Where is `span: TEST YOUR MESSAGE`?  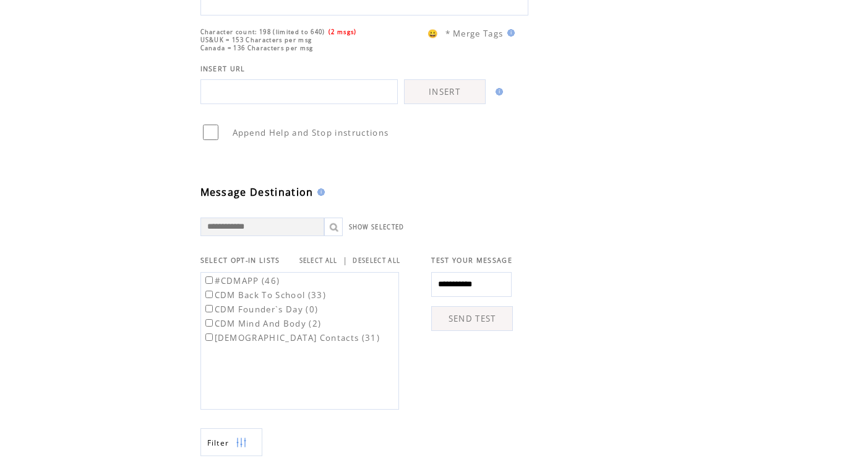
span: TEST YOUR MESSAGE is located at coordinates (471, 260).